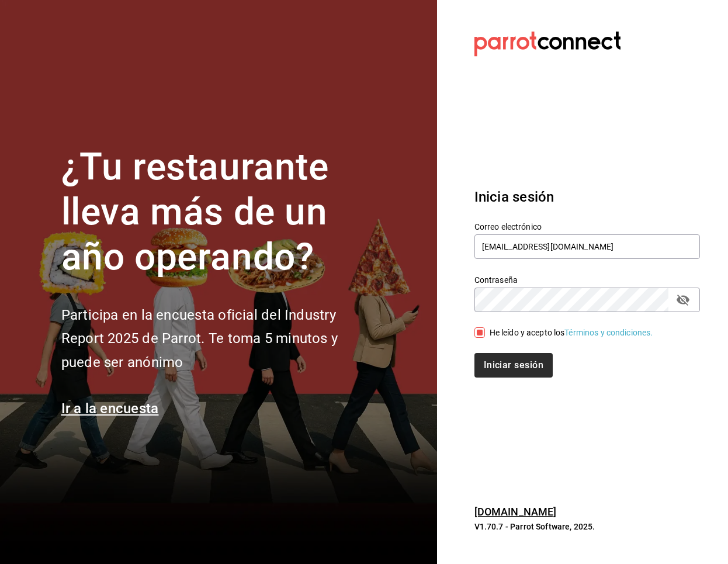  Describe the element at coordinates (683, 300) in the screenshot. I see `button: passwordField` at that location.